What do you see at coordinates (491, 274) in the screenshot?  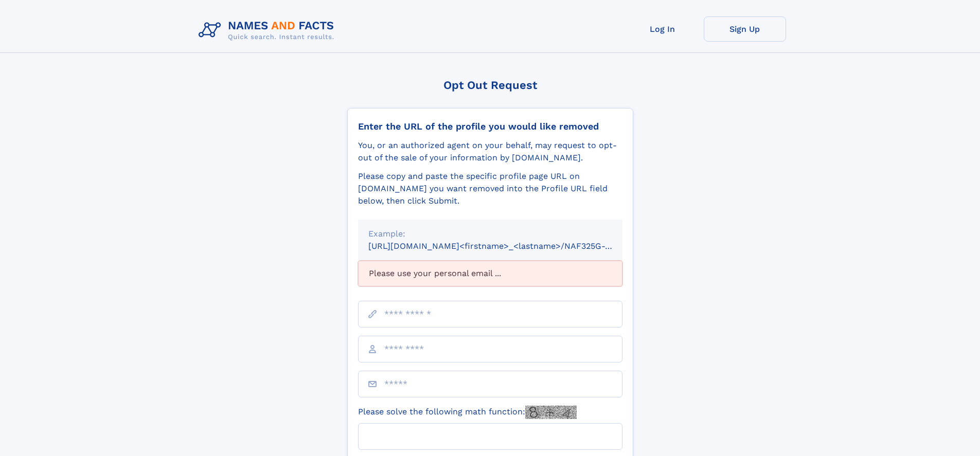 I see `div: Please use your personal email ...` at bounding box center [491, 274].